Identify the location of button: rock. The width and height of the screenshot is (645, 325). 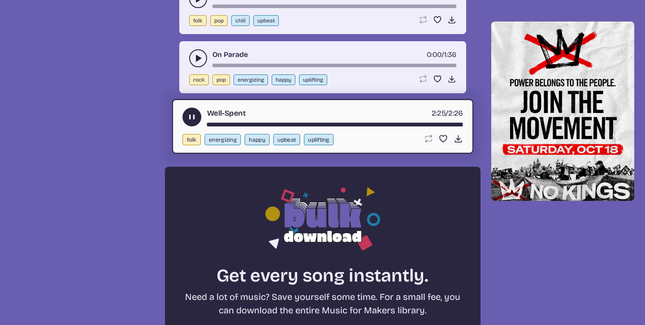
(199, 80).